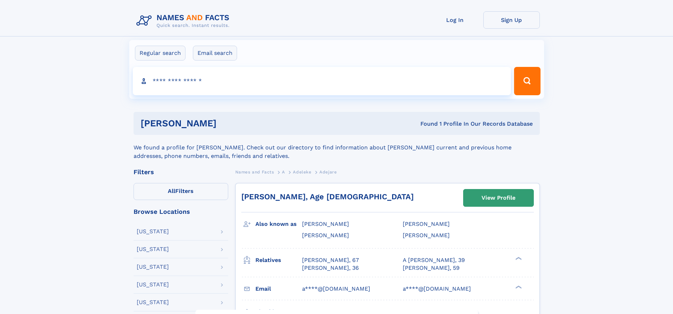 The width and height of the screenshot is (673, 314). I want to click on img: Logo Names and Facts, so click(185, 21).